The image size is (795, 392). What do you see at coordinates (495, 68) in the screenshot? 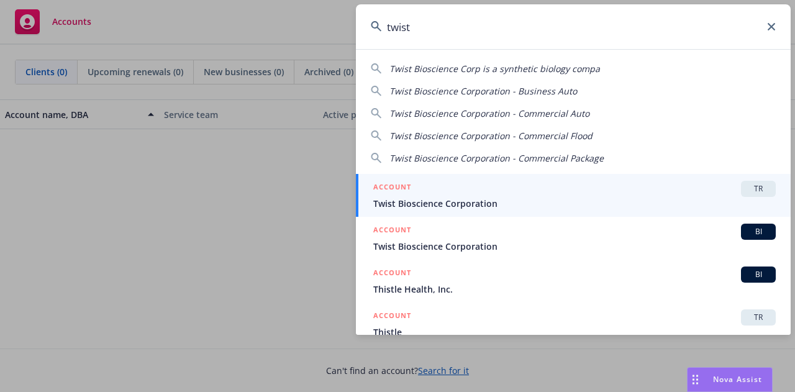
I see `span: Twist Bioscience Corp is a synthetic biology compa` at bounding box center [495, 68].